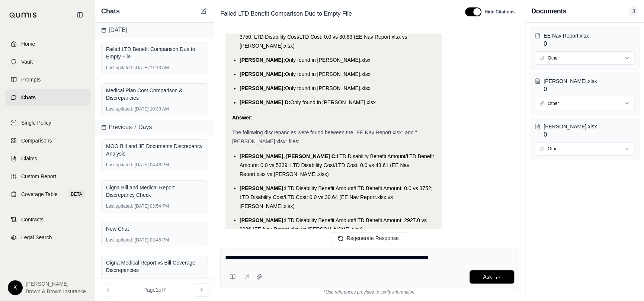  I want to click on button: New Chat, so click(204, 11).